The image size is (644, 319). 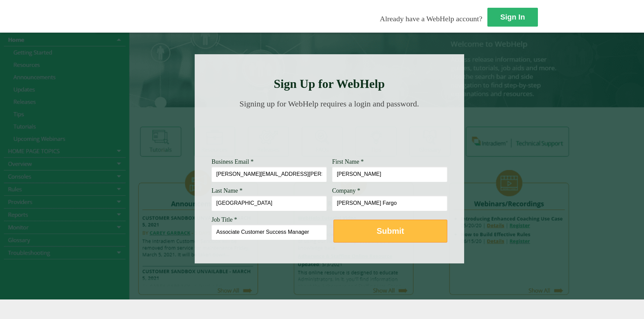 I want to click on img: Need Credentials? Sign up below. Have Credentials? Use the sign-in button., so click(x=329, y=132).